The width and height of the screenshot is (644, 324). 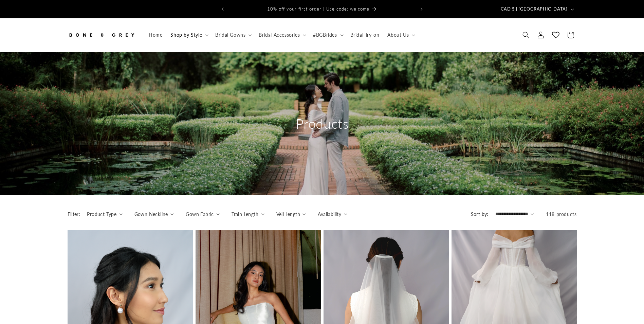 What do you see at coordinates (327, 35) in the screenshot?
I see `summary: #BGBrides` at bounding box center [327, 35].